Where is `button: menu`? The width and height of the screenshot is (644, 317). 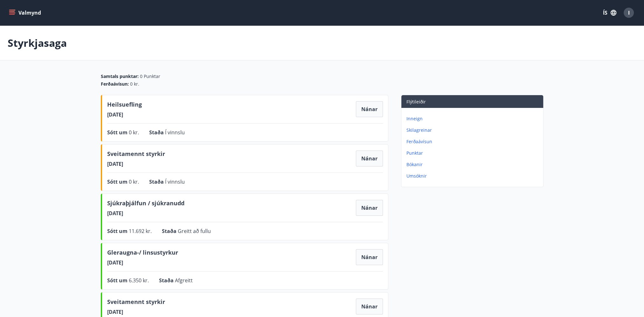 button: menu is located at coordinates (25, 13).